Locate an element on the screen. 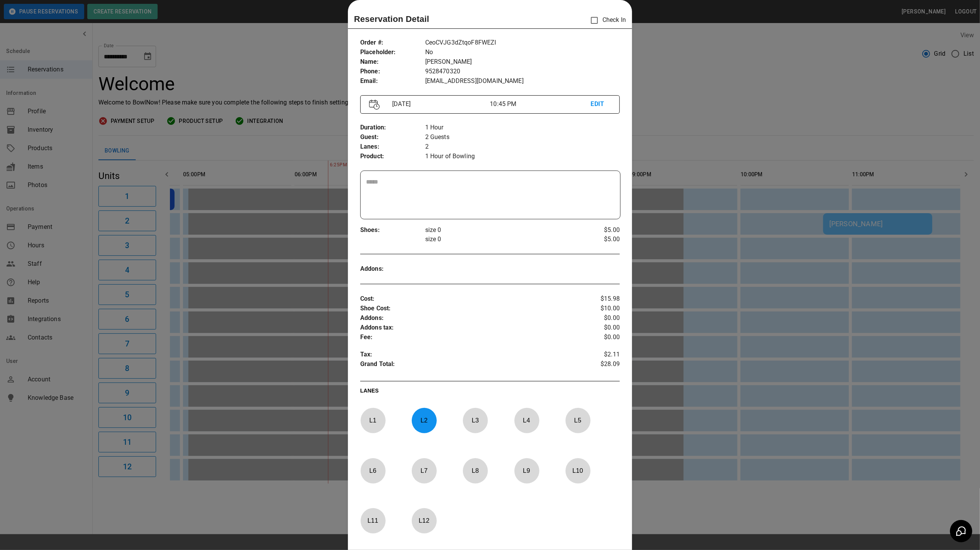 This screenshot has width=980, height=550. img: Vector is located at coordinates (375, 104).